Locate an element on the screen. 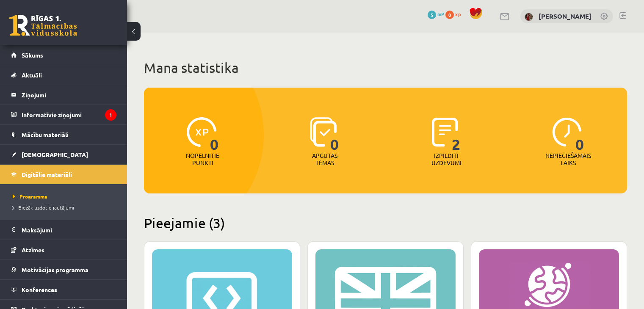 The width and height of the screenshot is (644, 309). span: Aktuāli is located at coordinates (32, 75).